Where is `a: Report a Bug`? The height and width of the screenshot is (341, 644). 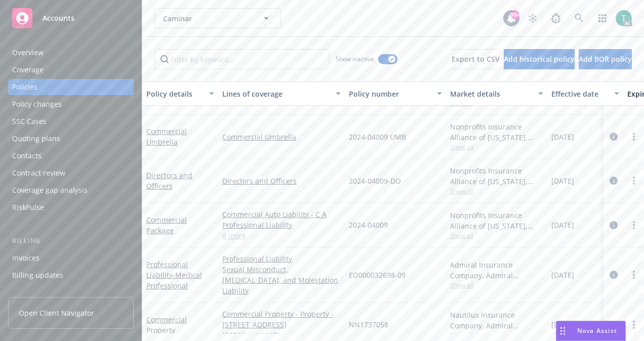
a: Report a Bug is located at coordinates (556, 18).